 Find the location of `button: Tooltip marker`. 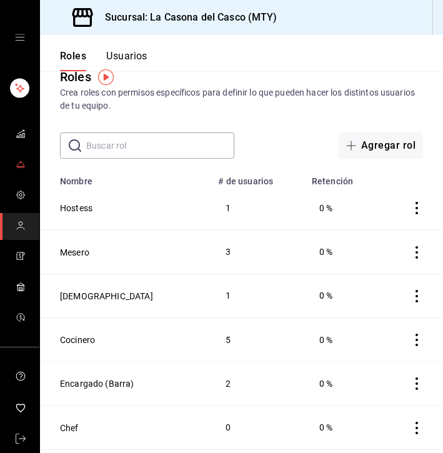

button: Tooltip marker is located at coordinates (106, 77).